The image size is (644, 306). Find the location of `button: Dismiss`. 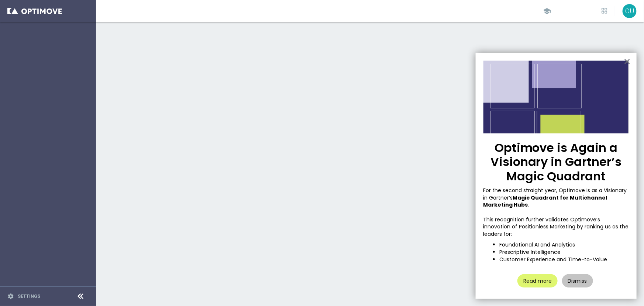

button: Dismiss is located at coordinates (578, 281).